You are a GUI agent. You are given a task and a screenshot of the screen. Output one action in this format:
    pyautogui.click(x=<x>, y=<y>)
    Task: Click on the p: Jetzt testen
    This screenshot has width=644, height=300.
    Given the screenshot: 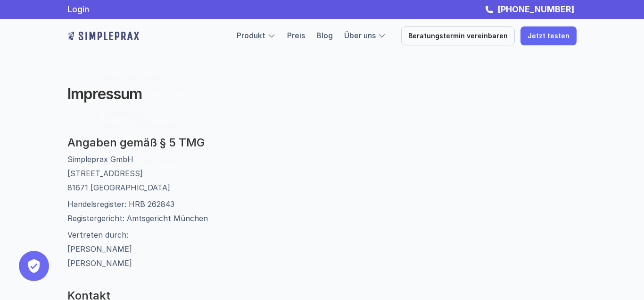 What is the action you would take?
    pyautogui.click(x=548, y=36)
    